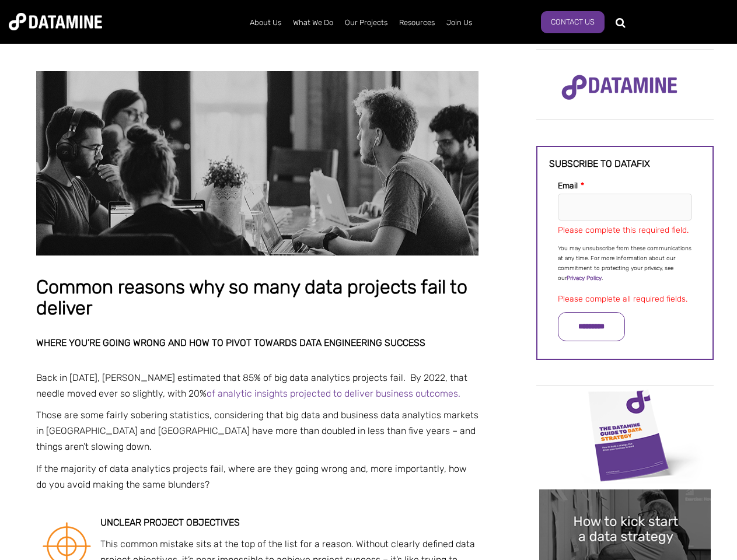 The height and width of the screenshot is (560, 737). I want to click on p: If the majority of data analytics projects fail, where are they going wrong and, more importantly..., so click(258, 476).